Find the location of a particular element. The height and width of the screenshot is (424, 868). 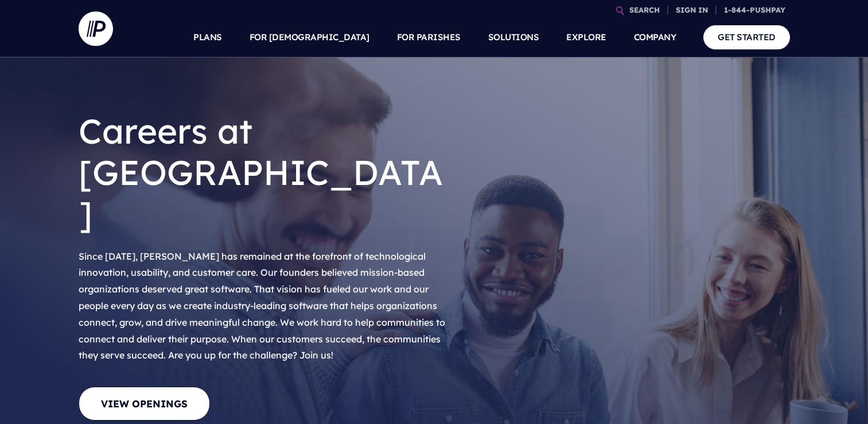

a: EXPLORE is located at coordinates (587, 37).